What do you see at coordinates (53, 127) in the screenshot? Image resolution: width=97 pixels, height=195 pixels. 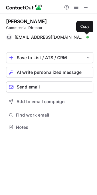 I see `span: Notes` at bounding box center [53, 127].